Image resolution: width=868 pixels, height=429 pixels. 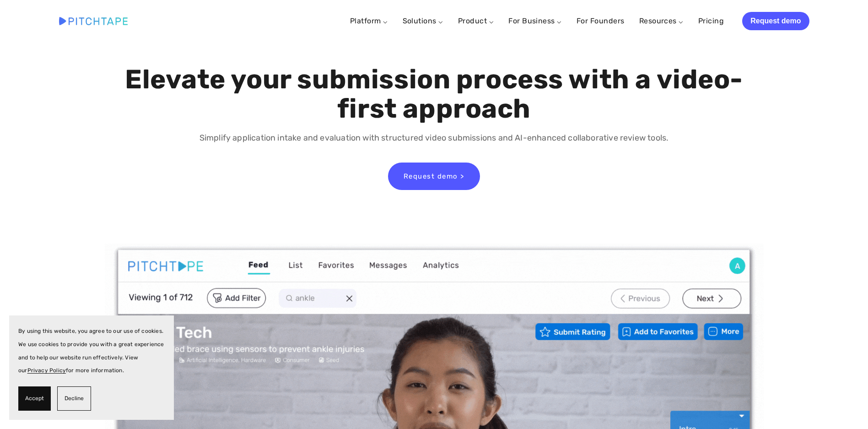 I want to click on a: For Business ⌵, so click(x=535, y=20).